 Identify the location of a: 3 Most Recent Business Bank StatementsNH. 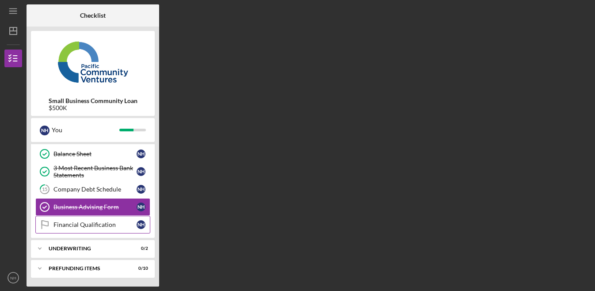
(93, 172).